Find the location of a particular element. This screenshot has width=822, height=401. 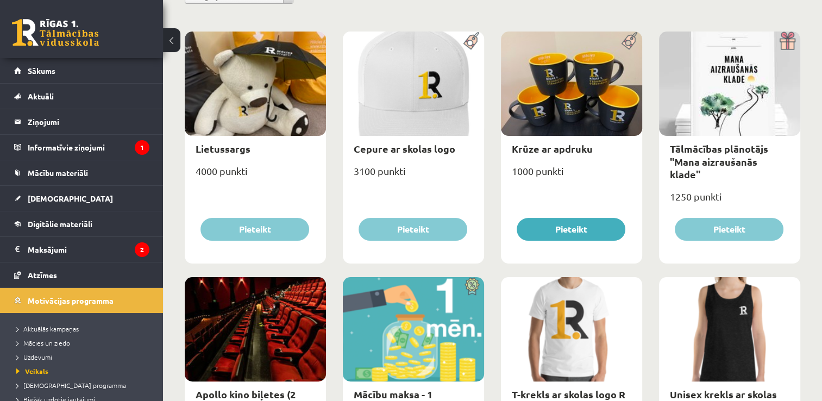

span: Aktuāli is located at coordinates (41, 96).